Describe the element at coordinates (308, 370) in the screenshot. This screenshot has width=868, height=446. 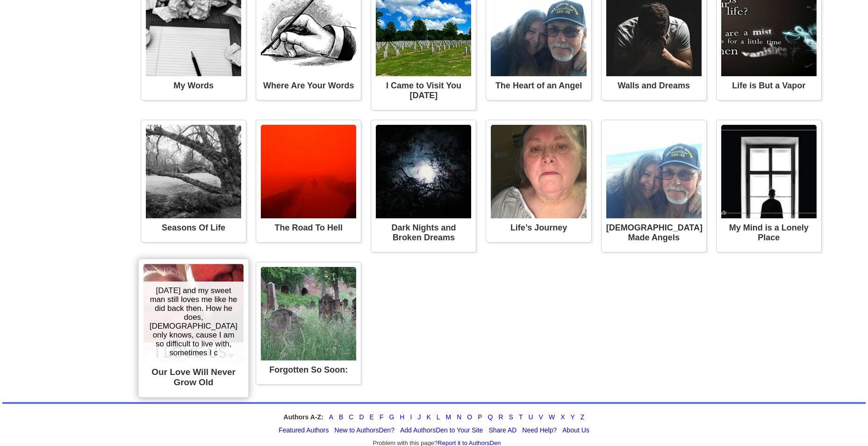
I see `div: Forgotten So Soon:` at that location.